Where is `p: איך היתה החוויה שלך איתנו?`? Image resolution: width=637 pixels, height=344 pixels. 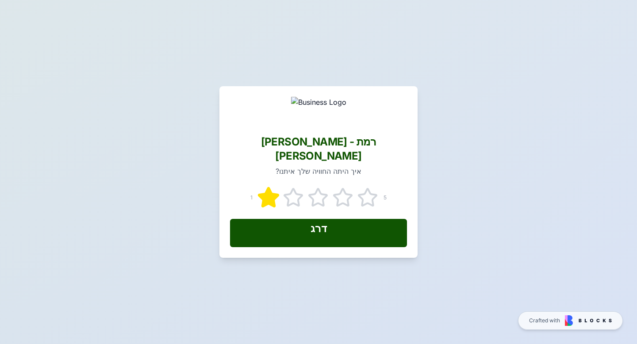 p: איך היתה החוויה שלך איתנו? is located at coordinates (318, 171).